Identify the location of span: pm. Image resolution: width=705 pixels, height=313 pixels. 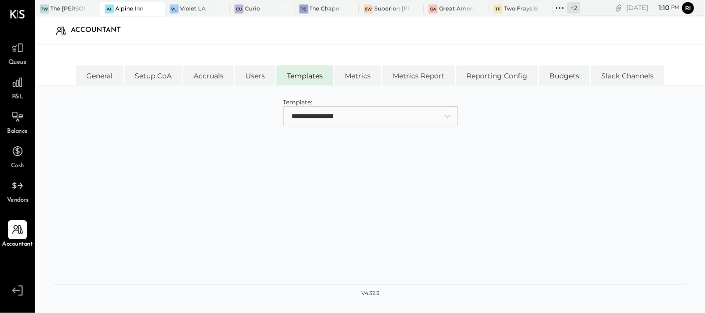
(675, 7).